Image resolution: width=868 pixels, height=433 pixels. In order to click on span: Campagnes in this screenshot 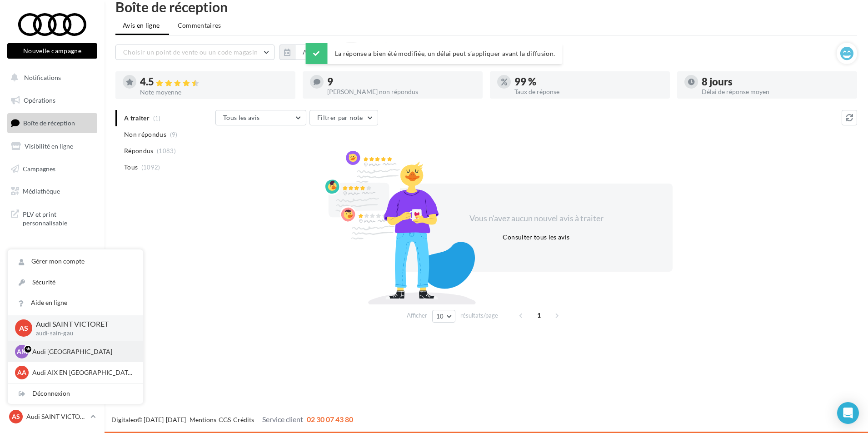, I will do `click(39, 168)`.